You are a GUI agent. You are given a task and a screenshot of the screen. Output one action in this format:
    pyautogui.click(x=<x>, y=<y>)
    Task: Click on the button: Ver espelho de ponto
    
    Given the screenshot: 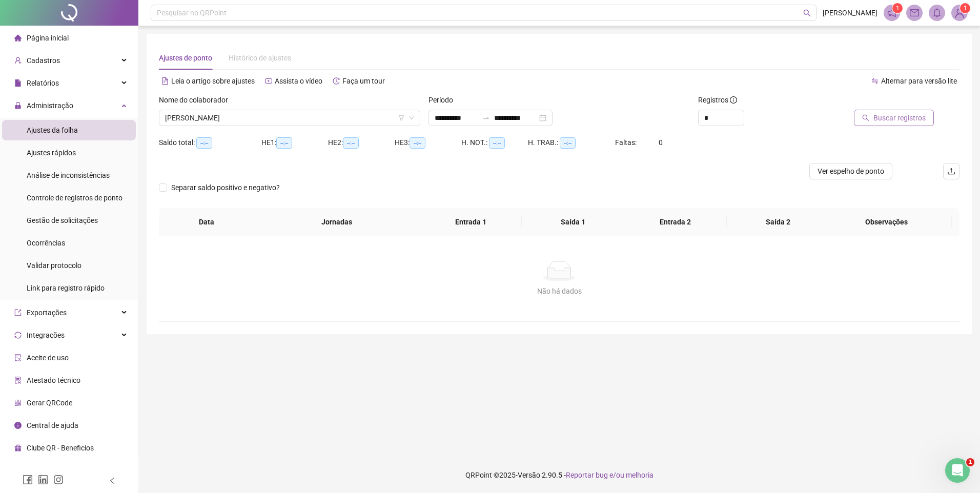 What is the action you would take?
    pyautogui.click(x=850, y=171)
    